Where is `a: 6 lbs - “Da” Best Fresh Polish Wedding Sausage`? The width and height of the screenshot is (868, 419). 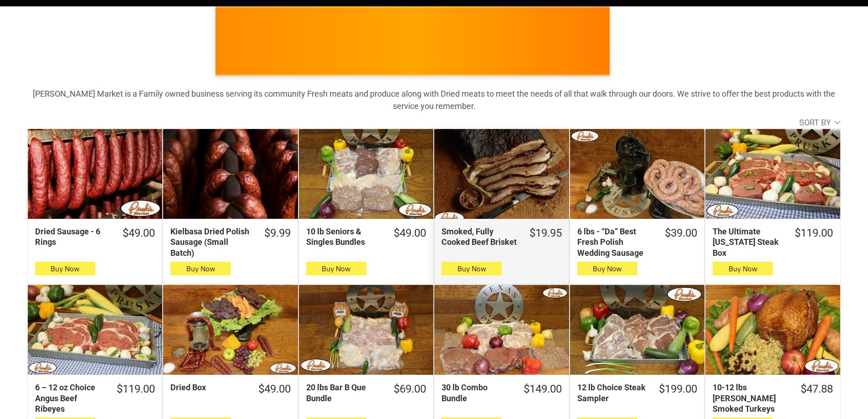 a: 6 lbs - “Da” Best Fresh Polish Wedding Sausage is located at coordinates (637, 174).